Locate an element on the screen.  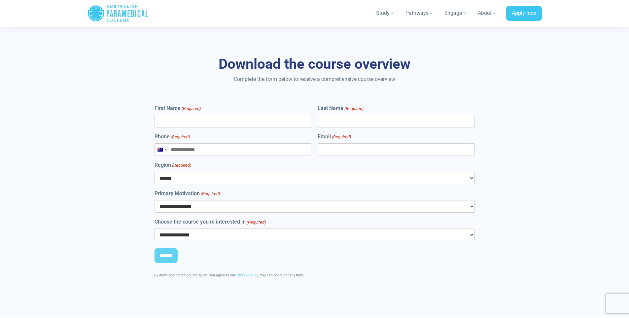
a: About is located at coordinates (487, 13).